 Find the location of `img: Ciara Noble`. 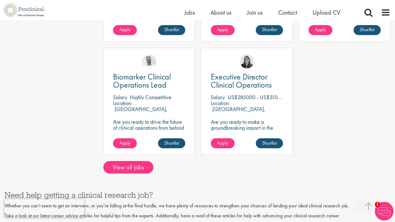

img: Ciara Noble is located at coordinates (247, 61).